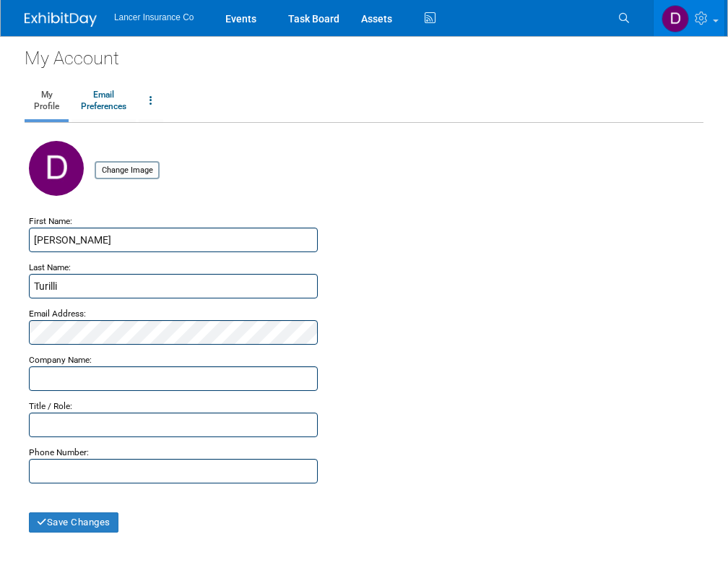  I want to click on small: First Name:, so click(50, 221).